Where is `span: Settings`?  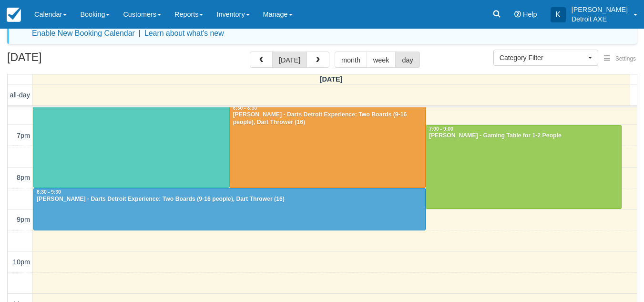 span: Settings is located at coordinates (625, 59).